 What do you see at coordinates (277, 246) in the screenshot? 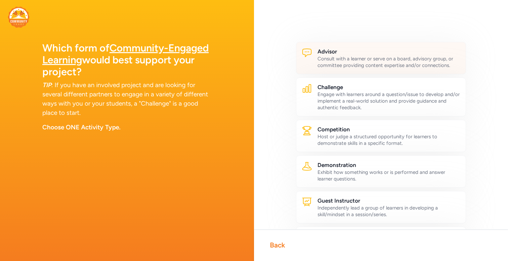
I see `div: Back` at bounding box center [277, 246].